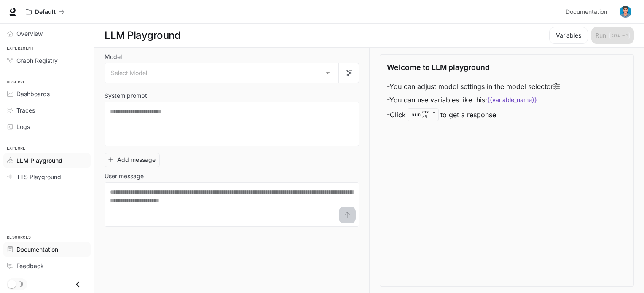  Describe the element at coordinates (45, 12) in the screenshot. I see `p: Default` at that location.